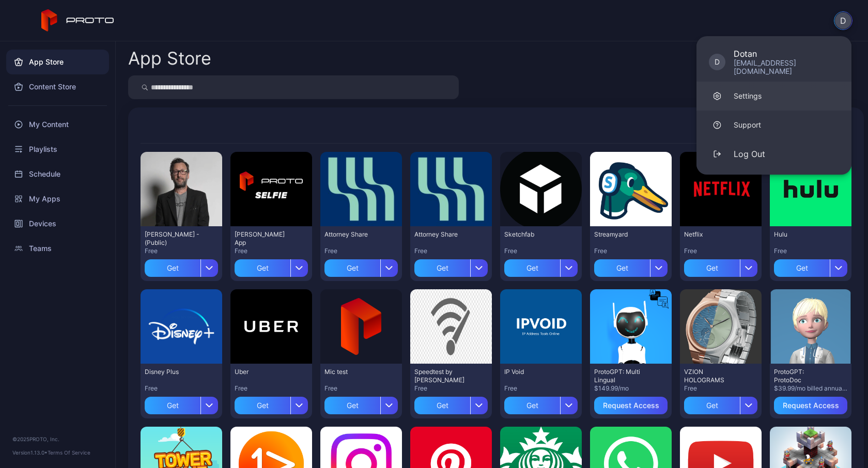 This screenshot has width=868, height=468. What do you see at coordinates (58, 224) in the screenshot?
I see `a: Devices` at bounding box center [58, 224].